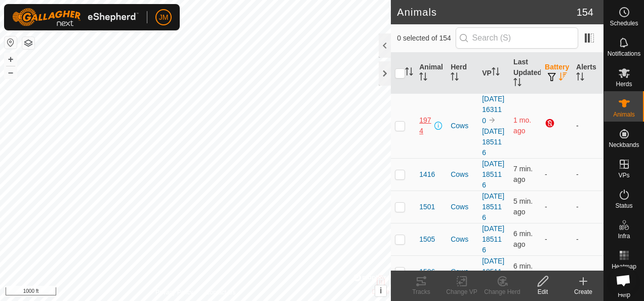  Describe the element at coordinates (427, 272) in the screenshot. I see `span: 1506` at that location.